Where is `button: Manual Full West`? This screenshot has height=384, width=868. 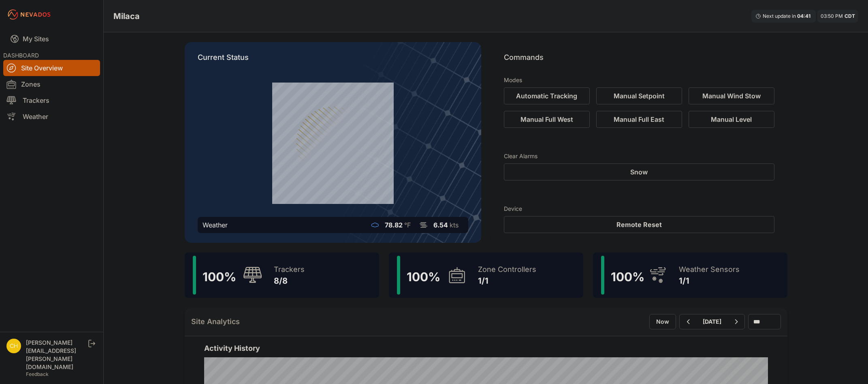
button: Manual Full West is located at coordinates (547, 120).